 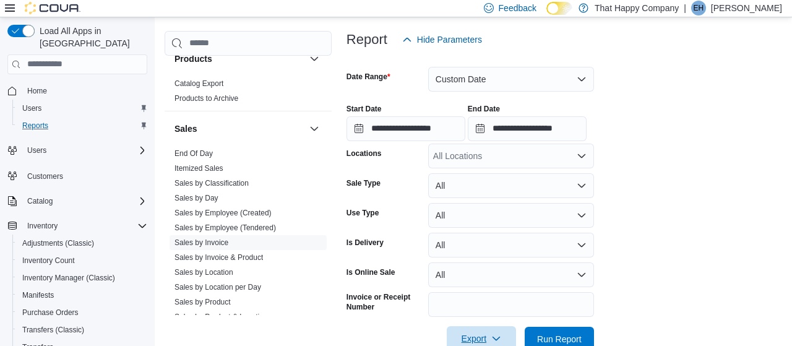 I want to click on a: Itemized Sales, so click(x=199, y=168).